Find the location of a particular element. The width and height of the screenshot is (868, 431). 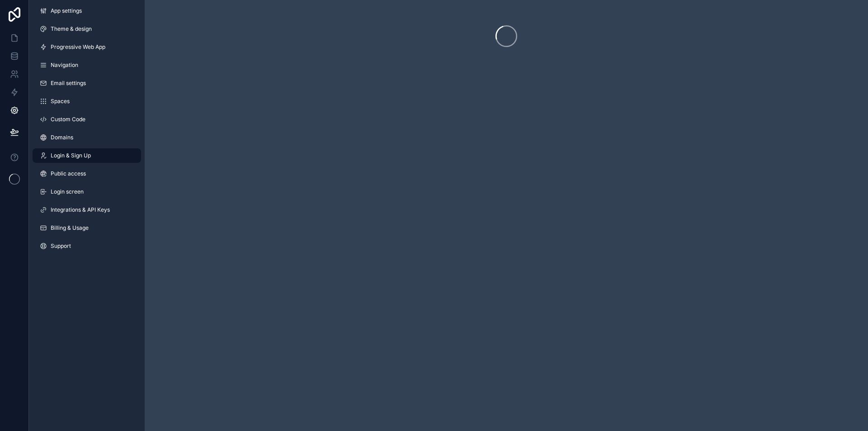

a: Email settings is located at coordinates (87, 83).